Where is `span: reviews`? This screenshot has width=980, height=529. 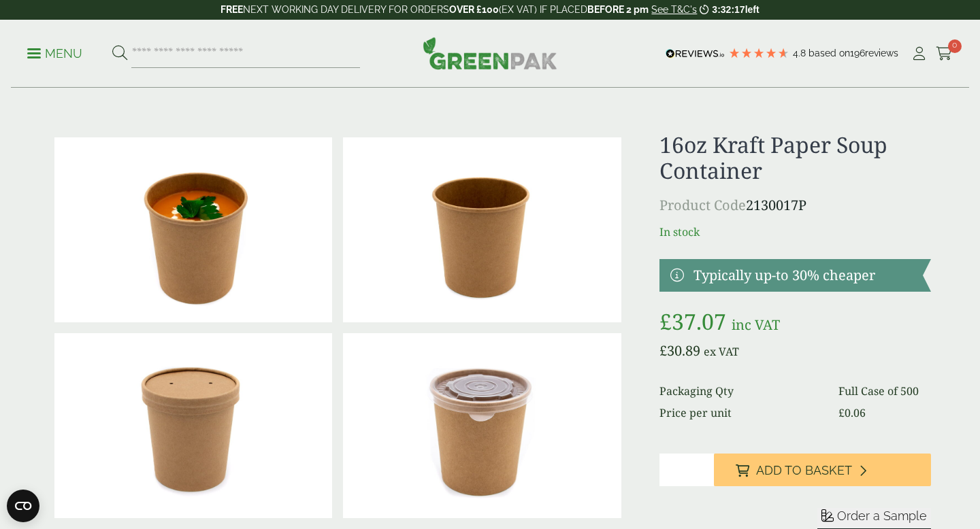 span: reviews is located at coordinates (881, 53).